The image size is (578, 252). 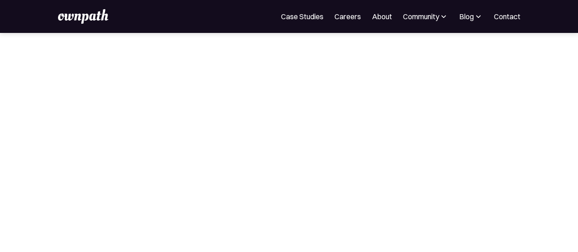 What do you see at coordinates (302, 16) in the screenshot?
I see `a: Case Studies` at bounding box center [302, 16].